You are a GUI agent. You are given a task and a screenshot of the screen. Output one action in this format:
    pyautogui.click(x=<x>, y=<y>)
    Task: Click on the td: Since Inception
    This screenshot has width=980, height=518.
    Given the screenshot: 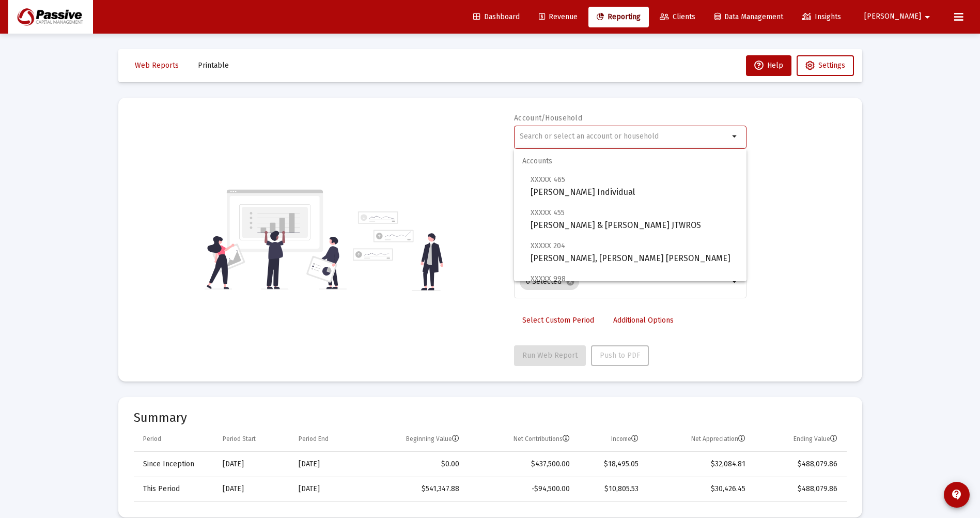 What is the action you would take?
    pyautogui.click(x=175, y=464)
    